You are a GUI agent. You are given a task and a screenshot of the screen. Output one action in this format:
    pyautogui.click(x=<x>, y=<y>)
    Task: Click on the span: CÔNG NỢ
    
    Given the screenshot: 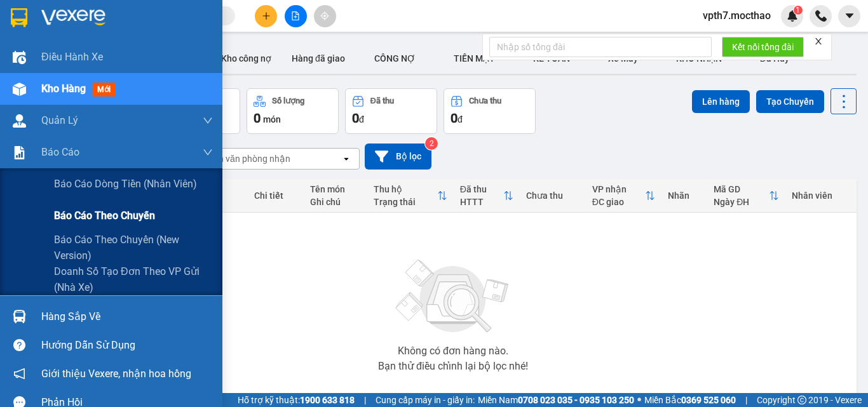 What is the action you would take?
    pyautogui.click(x=394, y=59)
    